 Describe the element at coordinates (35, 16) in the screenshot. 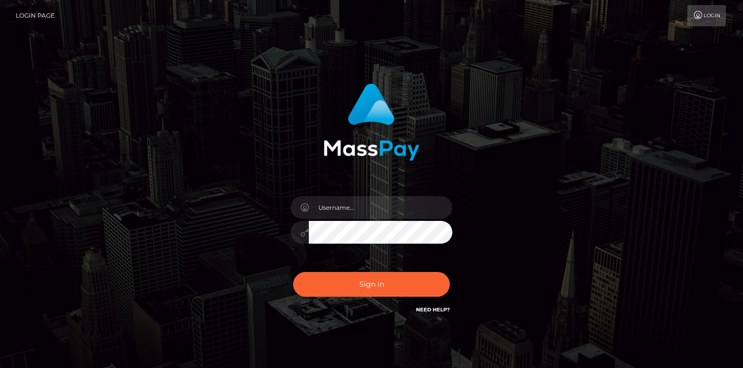

I see `a: Login Page` at that location.